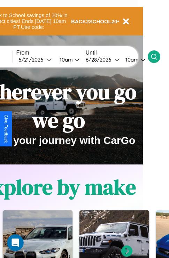 The width and height of the screenshot is (169, 258). What do you see at coordinates (35, 59) in the screenshot?
I see `button: 6/21/2026` at bounding box center [35, 59].